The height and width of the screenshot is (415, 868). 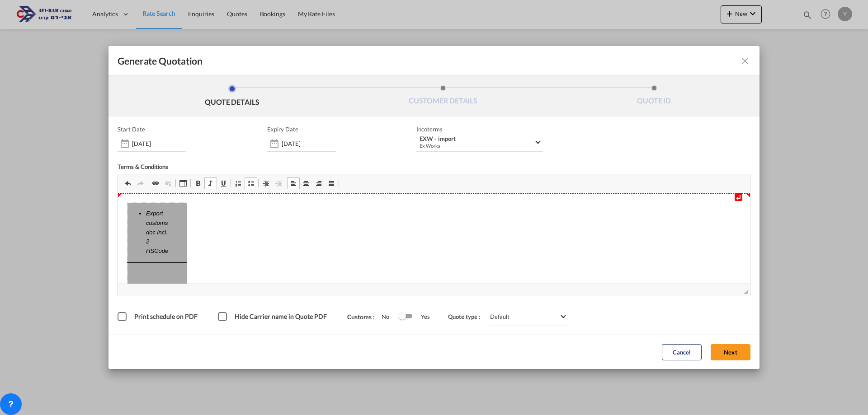 I want to click on md-checkbox: Hide Carrier name in Quote PDF, so click(x=274, y=317).